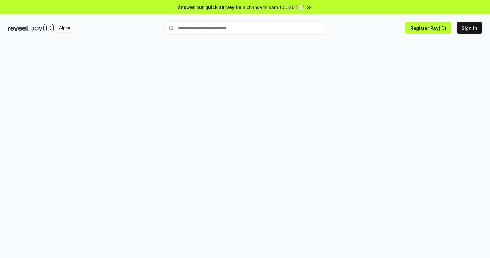 The height and width of the screenshot is (258, 490). Describe the element at coordinates (42, 28) in the screenshot. I see `img: pay_id` at that location.